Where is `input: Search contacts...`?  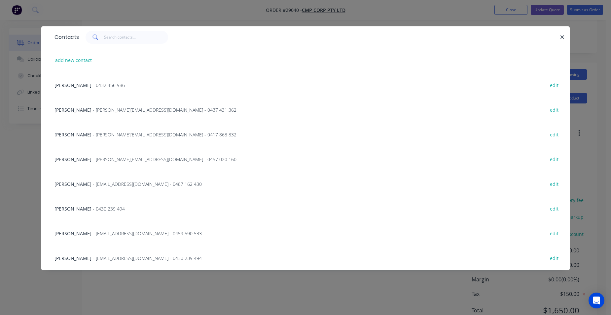 input: Search contacts... is located at coordinates (136, 37).